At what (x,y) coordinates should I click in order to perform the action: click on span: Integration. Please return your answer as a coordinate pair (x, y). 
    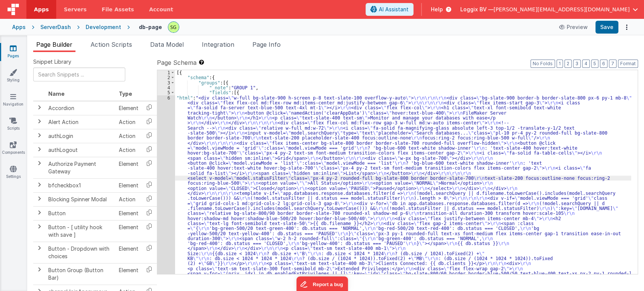
    Looking at the image, I should click on (218, 44).